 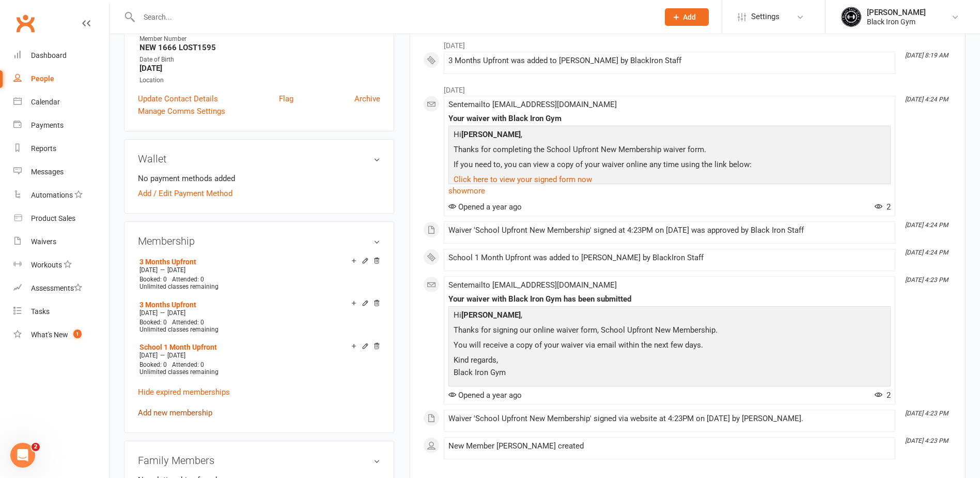 I want to click on div: Member Number, so click(x=260, y=39).